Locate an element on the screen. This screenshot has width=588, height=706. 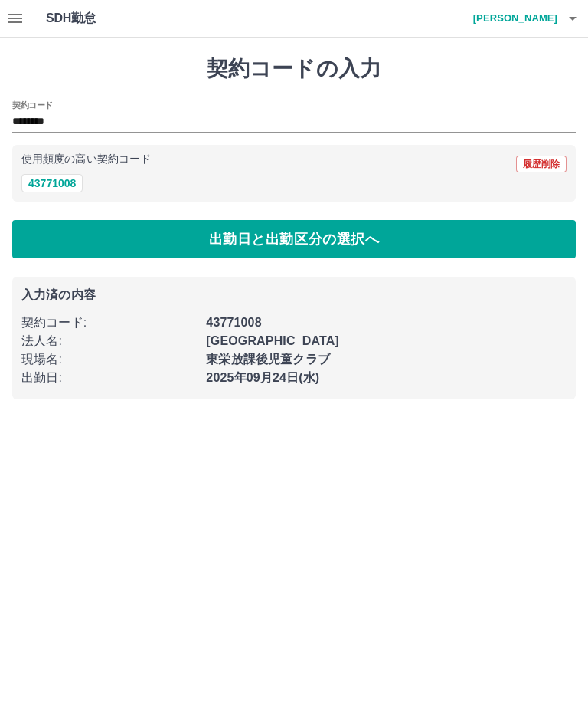
p: 法人名 : is located at coordinates (109, 341).